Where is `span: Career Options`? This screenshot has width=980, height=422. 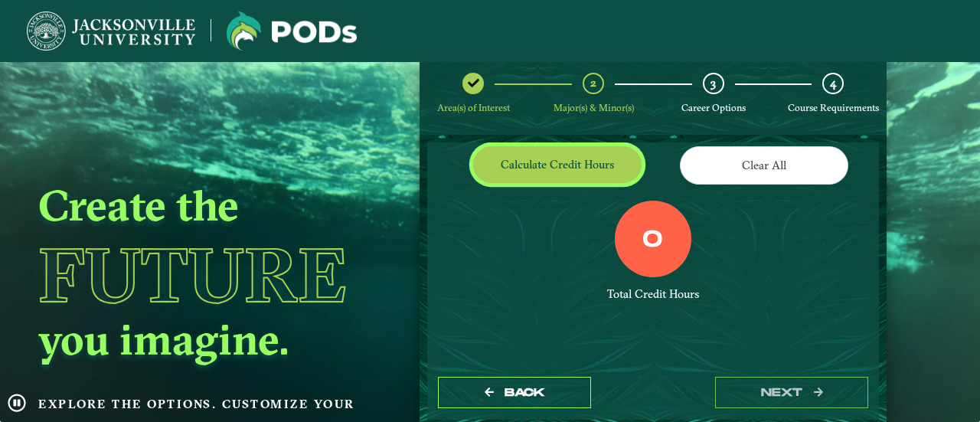
span: Career Options is located at coordinates (714, 108).